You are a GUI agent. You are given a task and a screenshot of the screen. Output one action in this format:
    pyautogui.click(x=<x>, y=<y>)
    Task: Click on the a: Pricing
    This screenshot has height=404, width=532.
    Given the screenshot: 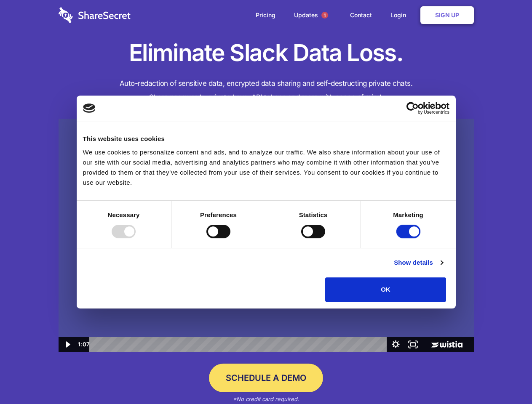 What is the action you would take?
    pyautogui.click(x=265, y=15)
    